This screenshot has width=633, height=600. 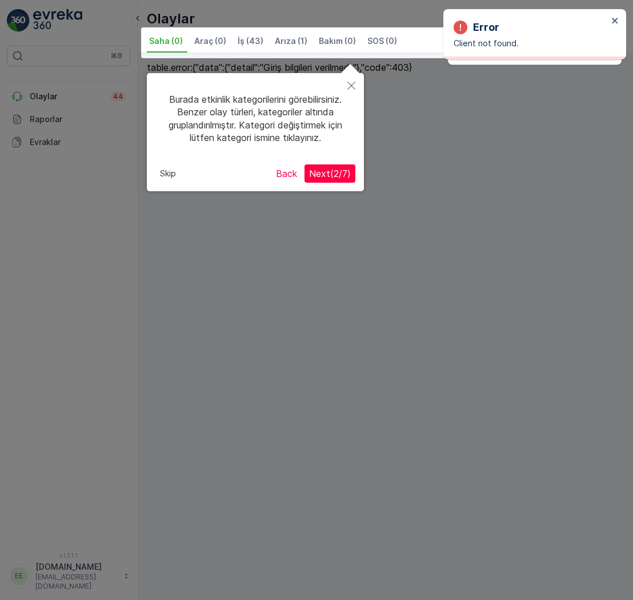 What do you see at coordinates (486, 27) in the screenshot?
I see `p: Error` at bounding box center [486, 27].